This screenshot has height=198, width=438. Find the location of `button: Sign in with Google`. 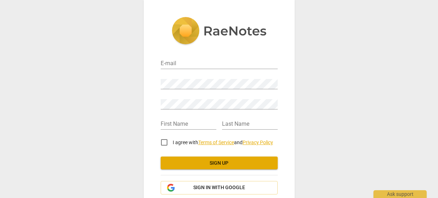

button: Sign in with Google is located at coordinates (219, 188).